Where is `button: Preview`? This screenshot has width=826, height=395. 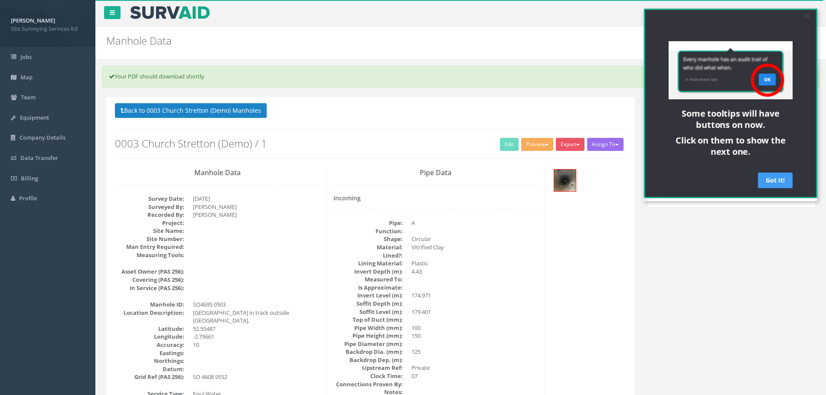 button: Preview is located at coordinates (537, 144).